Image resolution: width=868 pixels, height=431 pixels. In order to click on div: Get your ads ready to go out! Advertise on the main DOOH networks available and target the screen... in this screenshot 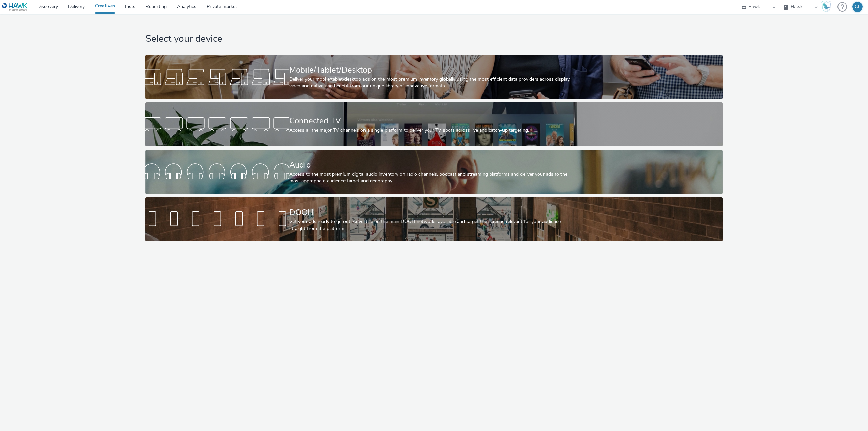, I will do `click(433, 225)`.